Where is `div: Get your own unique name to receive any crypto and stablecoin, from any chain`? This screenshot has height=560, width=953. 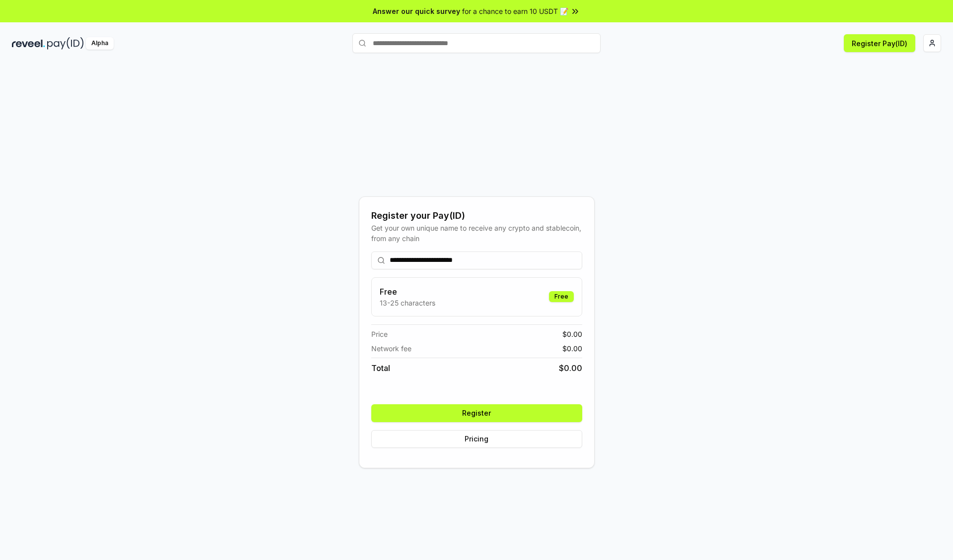 div: Get your own unique name to receive any crypto and stablecoin, from any chain is located at coordinates (476, 233).